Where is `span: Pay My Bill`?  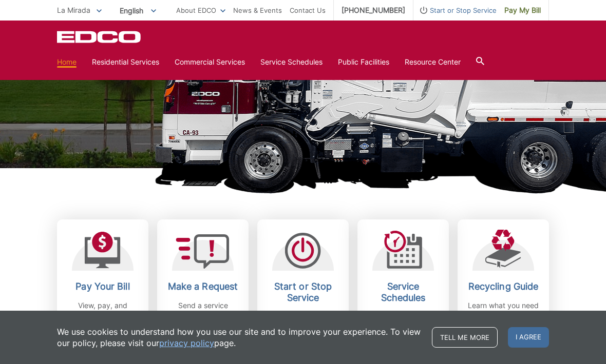
span: Pay My Bill is located at coordinates (522, 10).